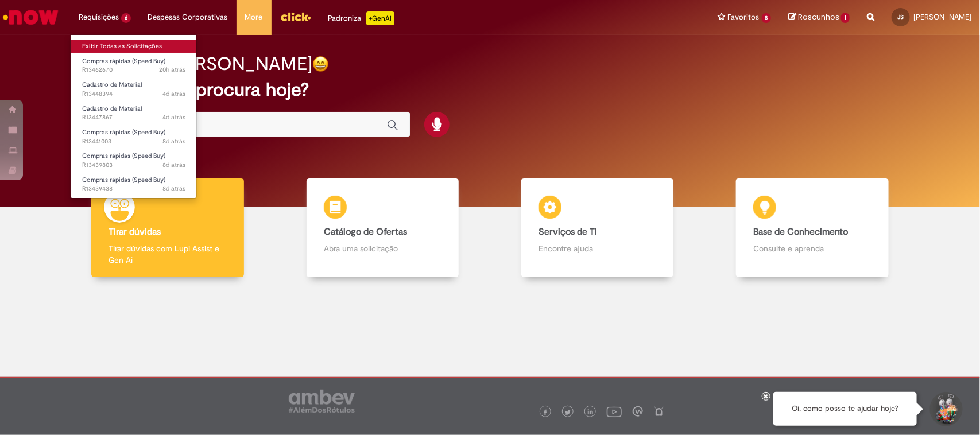  What do you see at coordinates (845, 409) in the screenshot?
I see `div: Oi, como posso te ajudar hoje?` at bounding box center [845, 409].